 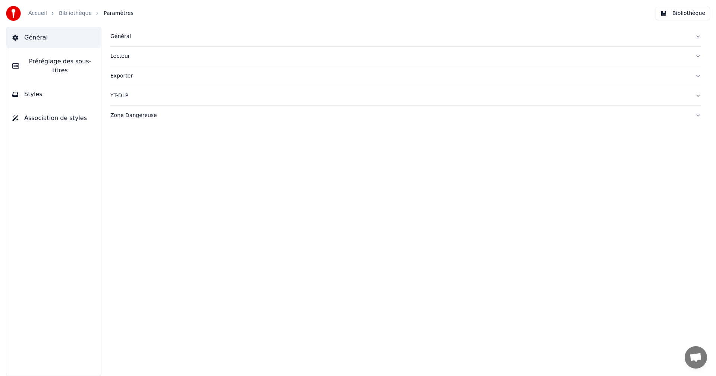 I want to click on button: Exporter, so click(x=406, y=76).